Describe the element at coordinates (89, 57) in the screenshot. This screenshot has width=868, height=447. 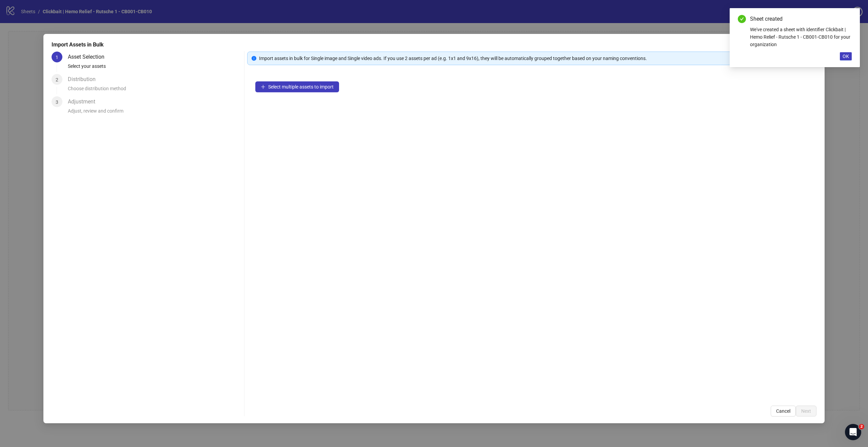
I see `div: Asset Selection` at that location.